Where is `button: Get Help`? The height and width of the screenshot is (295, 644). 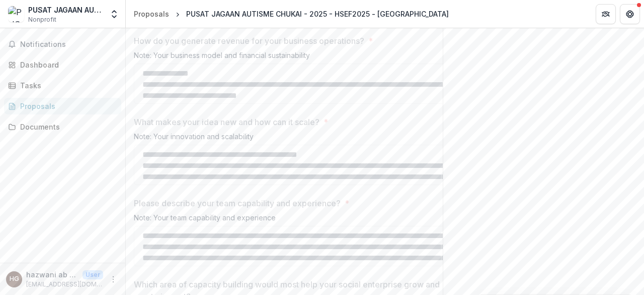 button: Get Help is located at coordinates (630, 14).